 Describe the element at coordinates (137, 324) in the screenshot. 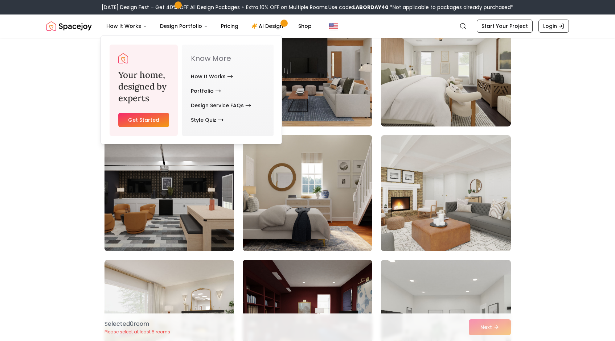

I see `p: Selected 0 room` at that location.